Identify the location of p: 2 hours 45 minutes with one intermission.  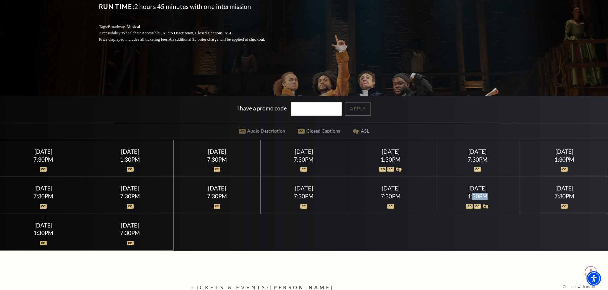
(190, 7).